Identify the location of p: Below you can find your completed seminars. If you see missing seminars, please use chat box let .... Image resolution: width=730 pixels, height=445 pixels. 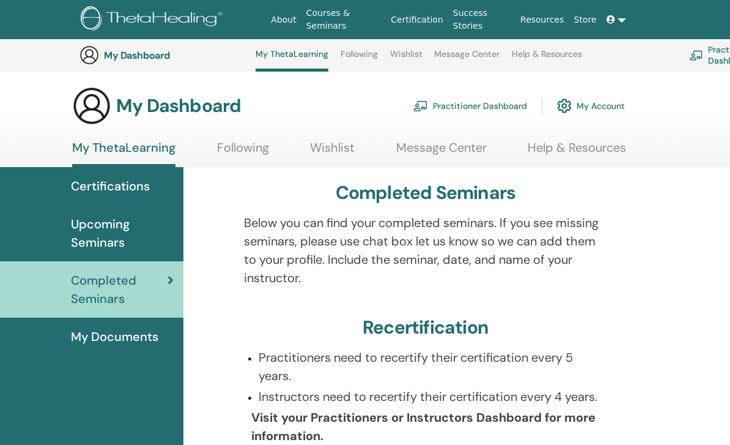
(426, 250).